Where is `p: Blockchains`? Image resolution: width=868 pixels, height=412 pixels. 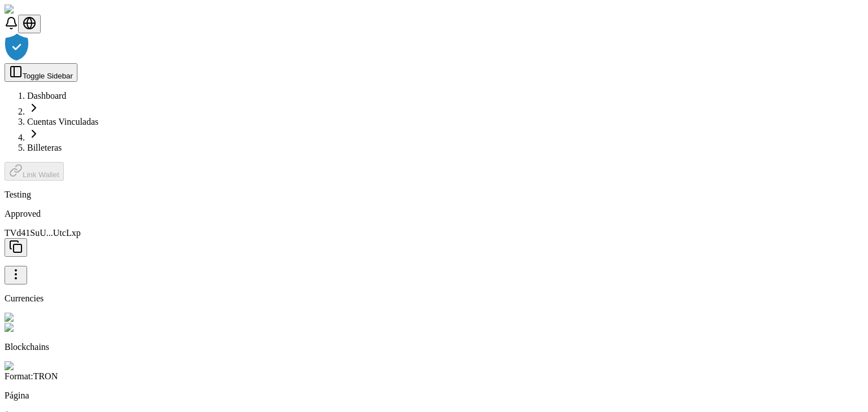
p: Blockchains is located at coordinates (434, 348).